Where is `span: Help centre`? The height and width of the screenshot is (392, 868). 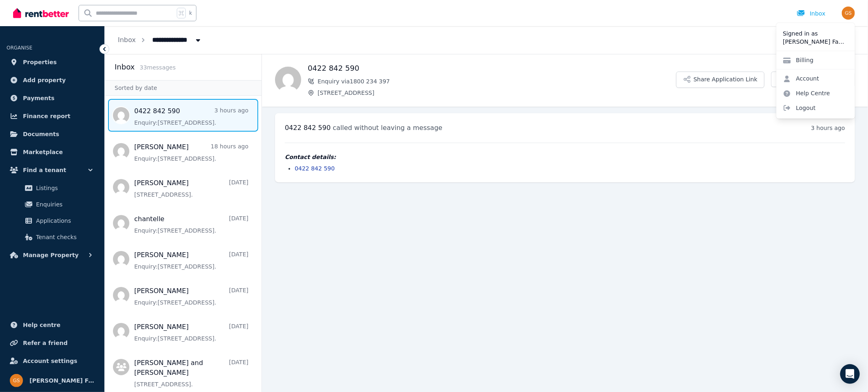
span: Help centre is located at coordinates (42, 325).